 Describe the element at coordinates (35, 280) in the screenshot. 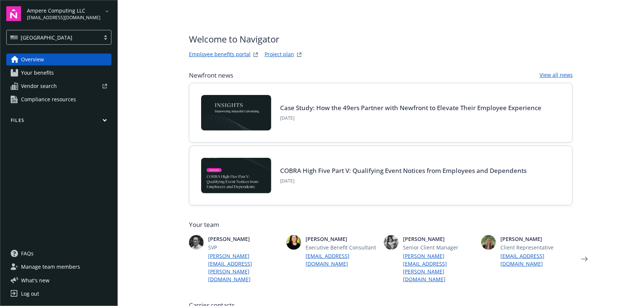

I see `span: What ' s new` at that location.